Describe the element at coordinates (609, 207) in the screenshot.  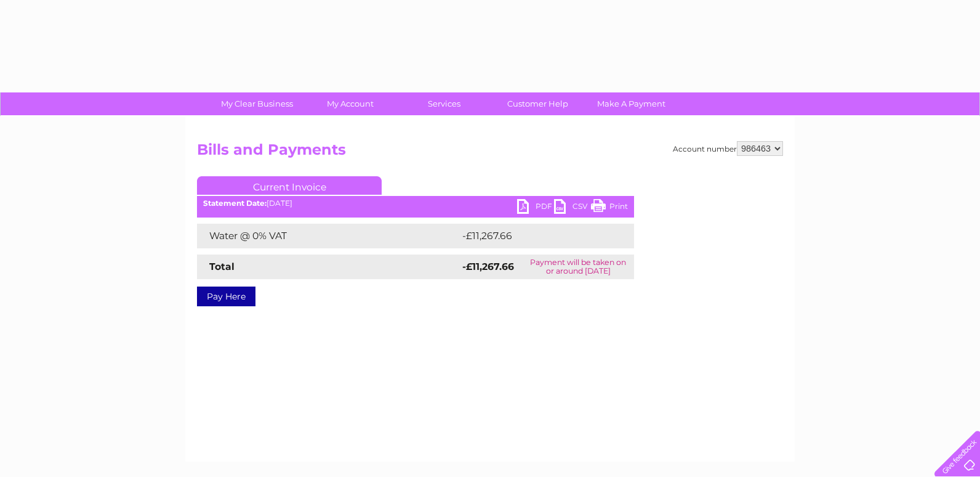
I see `a: Print` at that location.